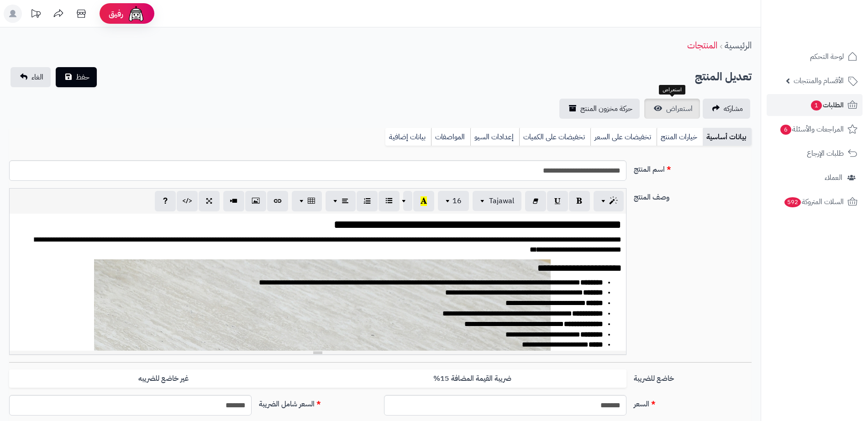  What do you see at coordinates (811, 129) in the screenshot?
I see `span: المراجعات والأسئلة` at bounding box center [811, 129].